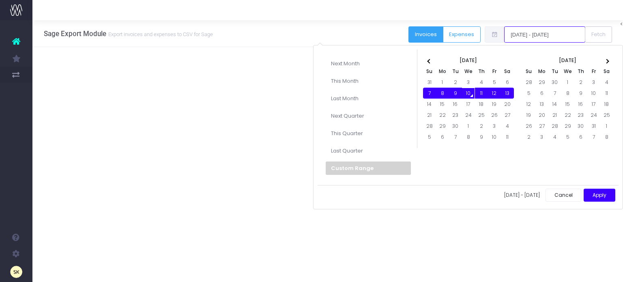  I want to click on button: Fetch, so click(598, 34).